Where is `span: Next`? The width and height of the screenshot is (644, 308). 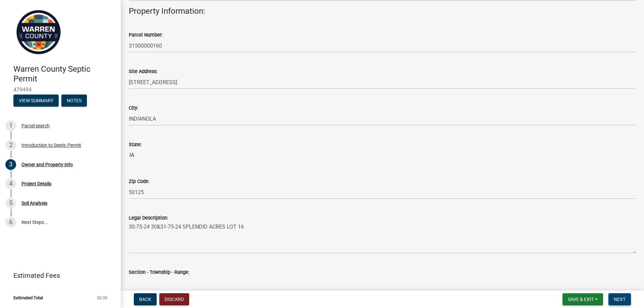
span: Next is located at coordinates (620, 299).